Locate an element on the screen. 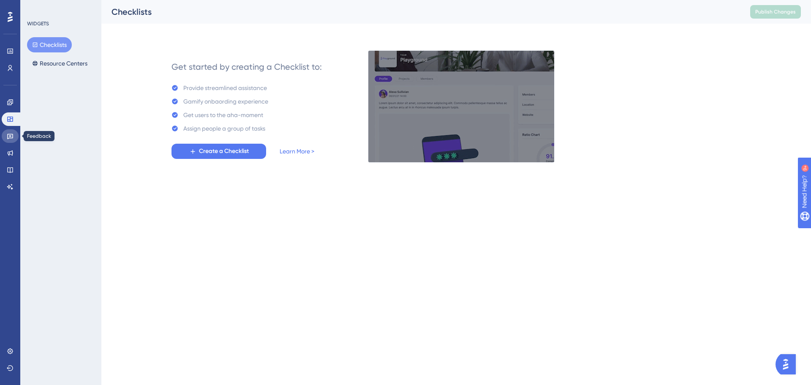 Image resolution: width=811 pixels, height=385 pixels. div: 9+ is located at coordinates (60, 8).